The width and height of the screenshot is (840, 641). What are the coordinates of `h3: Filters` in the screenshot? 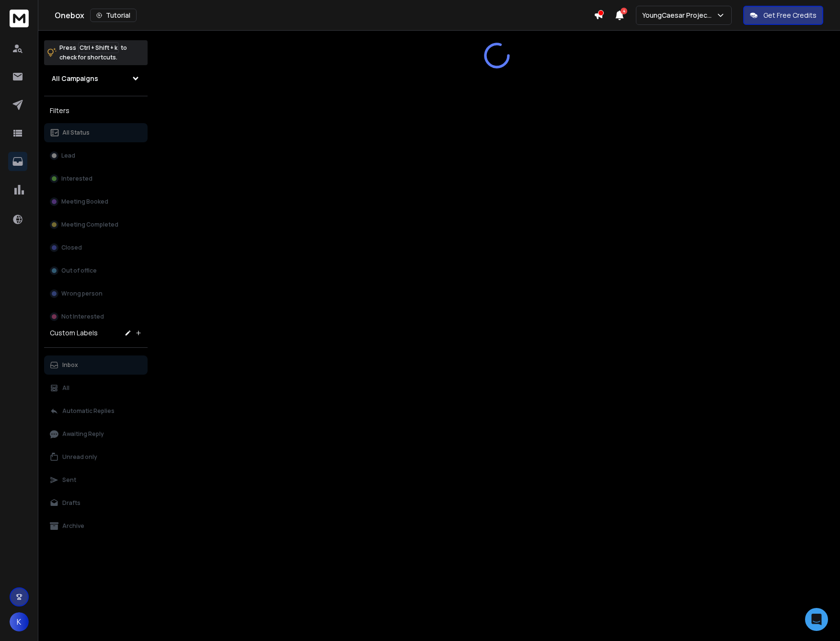 It's located at (96, 111).